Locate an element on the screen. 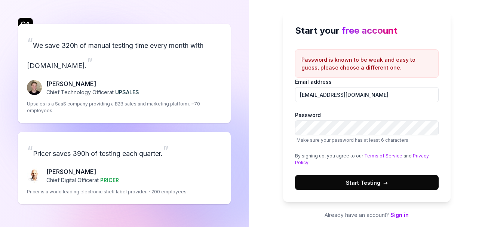 This screenshot has height=227, width=485. p: Chief Digital Officer at is located at coordinates (83, 180).